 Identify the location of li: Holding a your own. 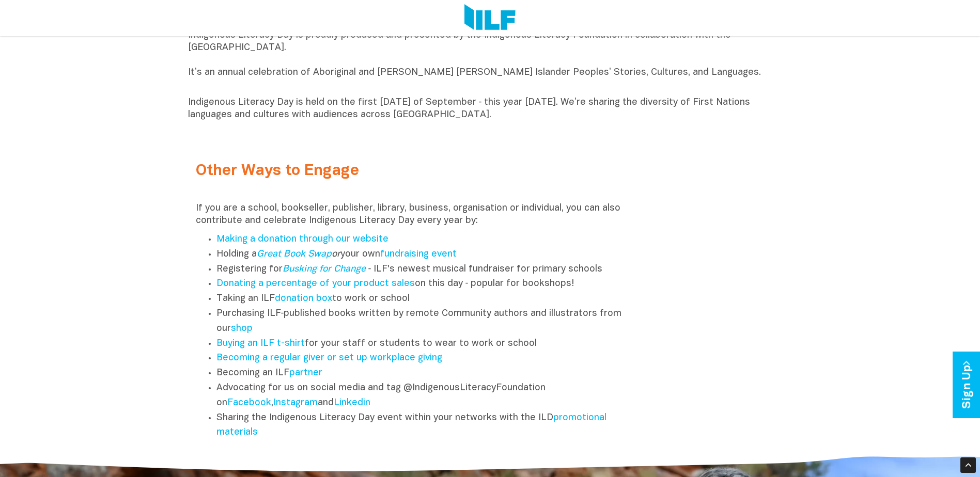
(425, 255).